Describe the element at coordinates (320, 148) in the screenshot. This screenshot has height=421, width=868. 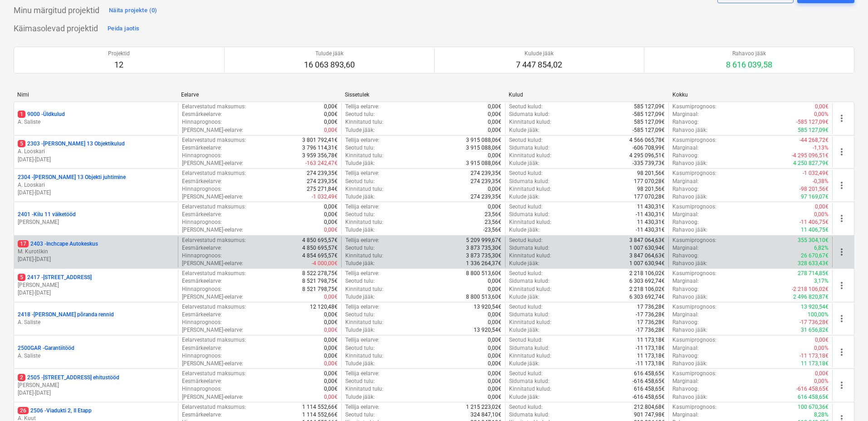
I see `p: 3 796 114,31€` at that location.